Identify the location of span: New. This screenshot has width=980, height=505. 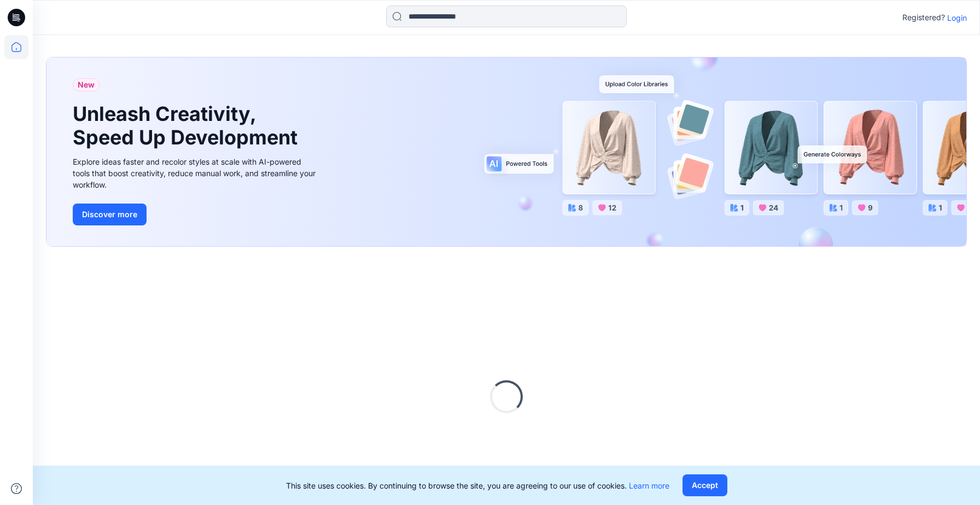
(86, 85).